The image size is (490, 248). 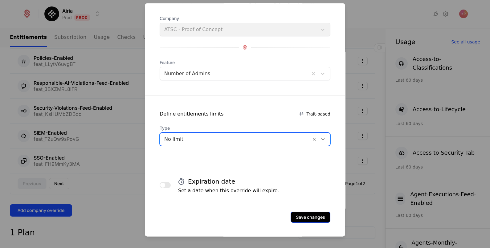 I want to click on span: Company, so click(x=245, y=18).